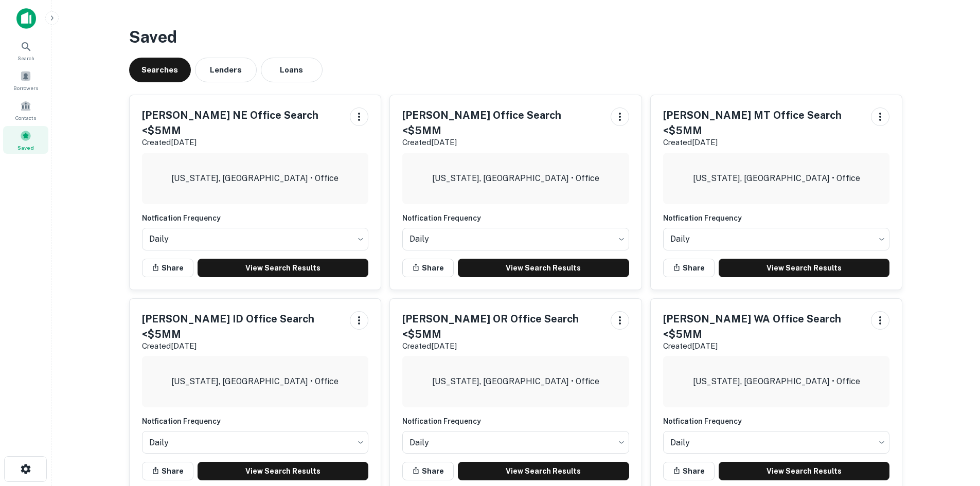 Image resolution: width=980 pixels, height=486 pixels. I want to click on a: Borrowers, so click(26, 80).